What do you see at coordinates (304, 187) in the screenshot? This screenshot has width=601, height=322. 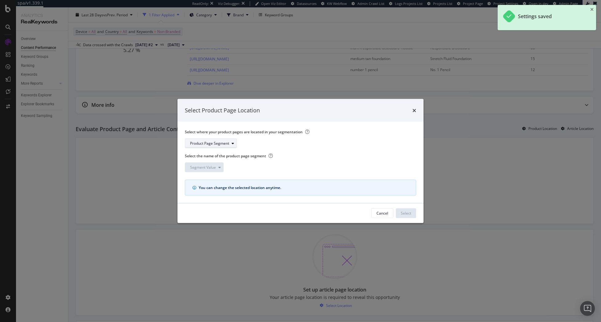 I see `div: You can change the selected location anytime.` at bounding box center [304, 187].